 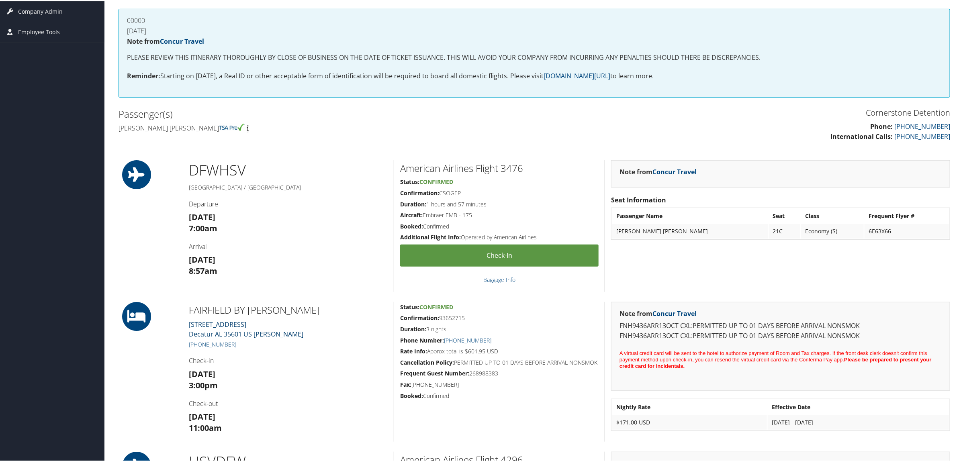 What do you see at coordinates (499, 215) in the screenshot?
I see `h5: Embraer EMB - 175` at bounding box center [499, 215].